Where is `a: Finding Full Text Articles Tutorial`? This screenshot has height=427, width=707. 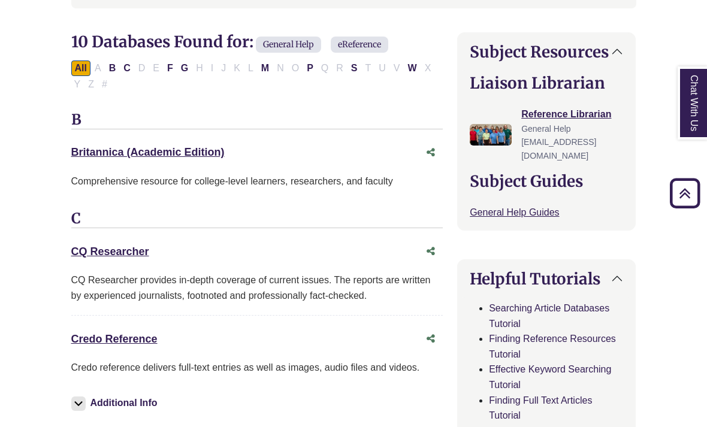
a: Finding Full Text Articles Tutorial is located at coordinates (541, 408).